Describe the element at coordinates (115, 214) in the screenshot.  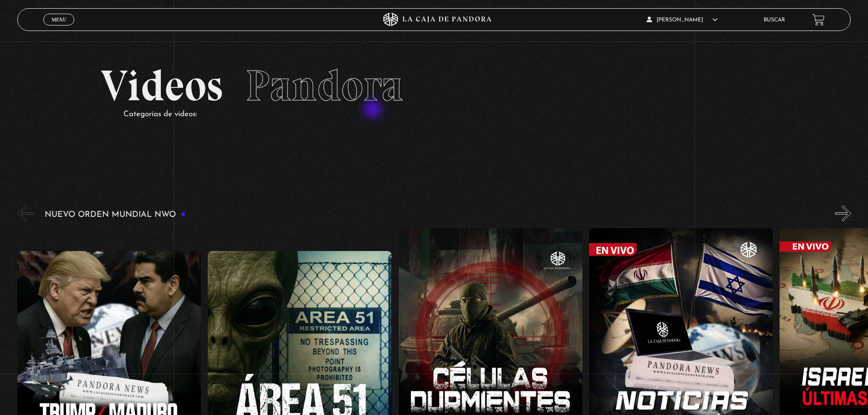
I see `h3: Nuevo Orden Mundial NWO` at that location.